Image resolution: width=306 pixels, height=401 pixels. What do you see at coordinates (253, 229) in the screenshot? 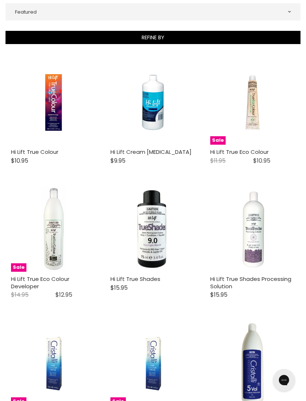
I see `img: Hi Lift True Shades Processing Solution` at bounding box center [253, 229].